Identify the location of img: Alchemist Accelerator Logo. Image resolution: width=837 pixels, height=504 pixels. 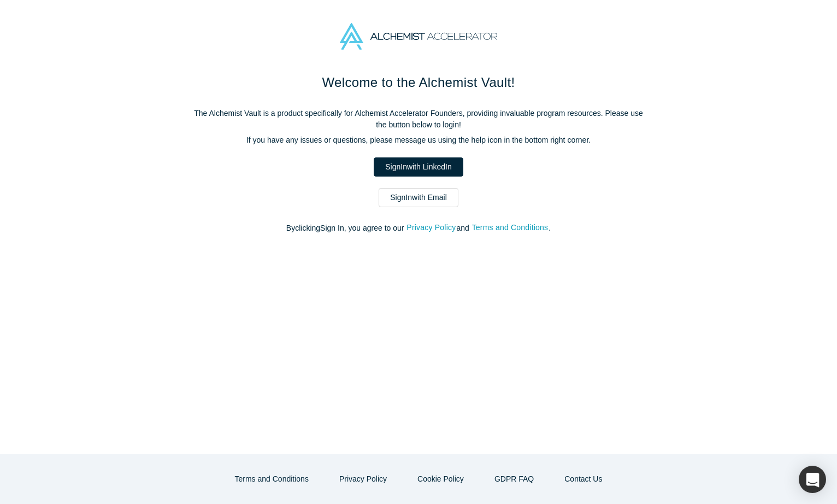
(418, 36).